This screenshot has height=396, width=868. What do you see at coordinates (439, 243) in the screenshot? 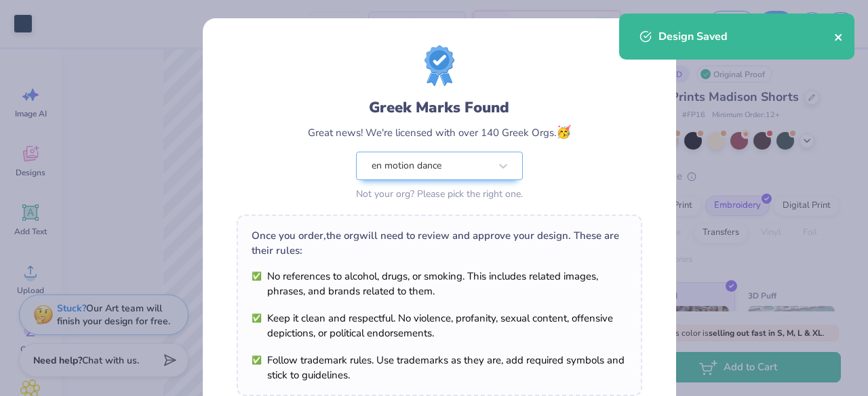
I see `div: Once you order, the org will need to review and approve your design. These are their rules:` at bounding box center [439, 243].